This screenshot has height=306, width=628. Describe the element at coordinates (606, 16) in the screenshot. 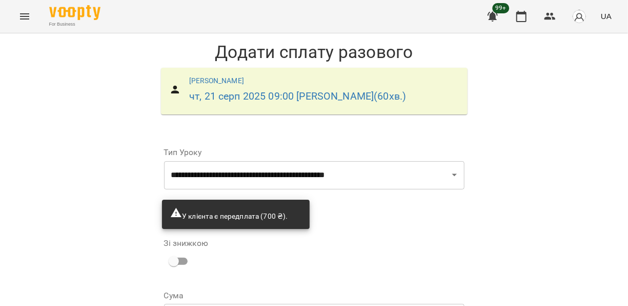

I see `span: UA` at that location.